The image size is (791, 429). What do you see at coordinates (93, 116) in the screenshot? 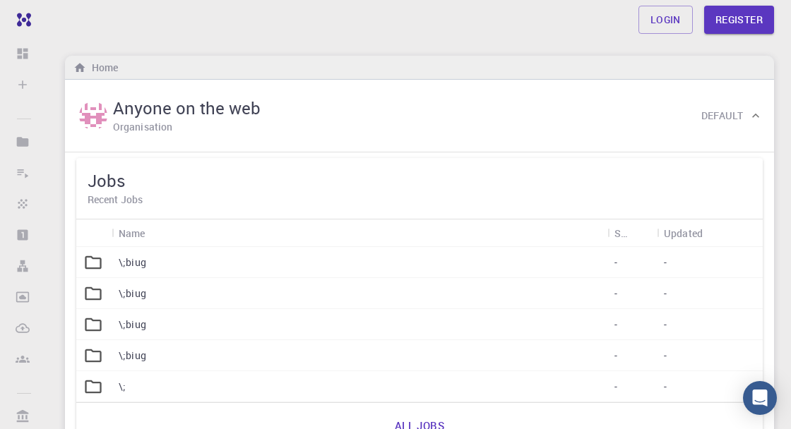
I see `img: Anyone on the web` at bounding box center [93, 116].